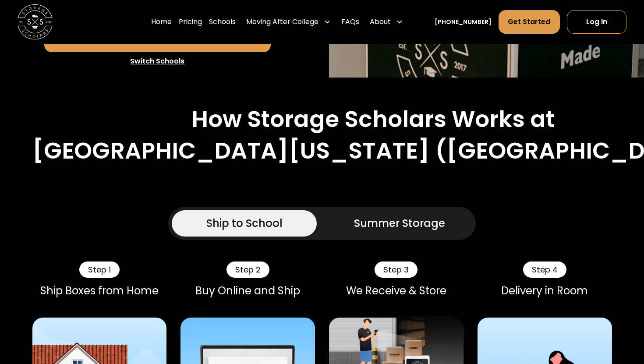 This screenshot has width=644, height=364. Describe the element at coordinates (399, 224) in the screenshot. I see `div: Summer Storage` at that location.